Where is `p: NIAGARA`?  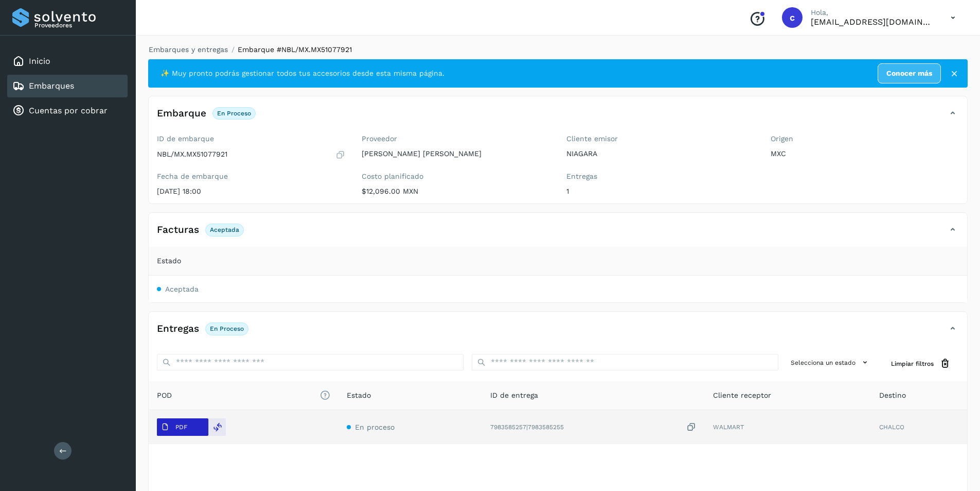
p: NIAGARA is located at coordinates (660, 154).